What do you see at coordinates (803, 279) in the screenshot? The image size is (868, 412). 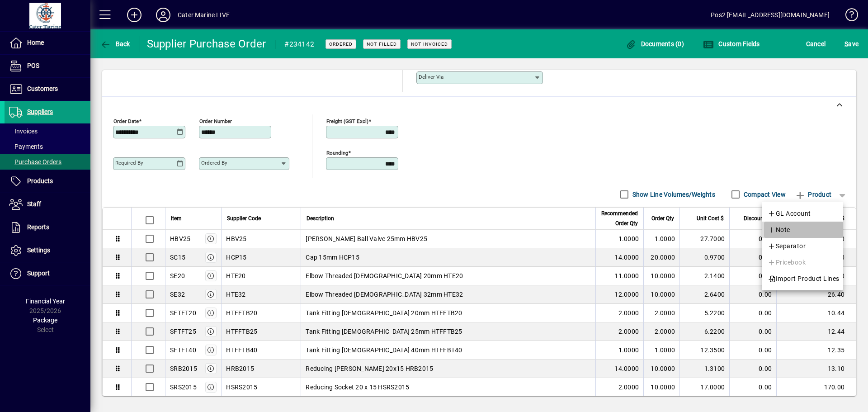 I see `button: Import Product Lines` at bounding box center [803, 279].